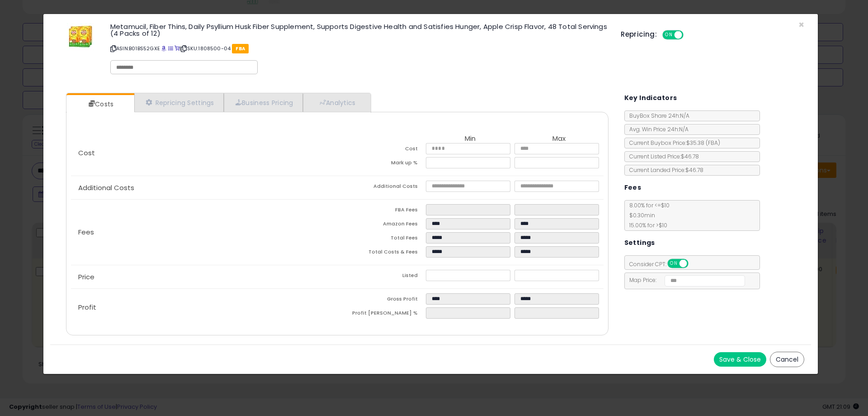 This screenshot has width=868, height=416. Describe the element at coordinates (657, 115) in the screenshot. I see `span: BuyBox Share 24h: N/A` at that location.